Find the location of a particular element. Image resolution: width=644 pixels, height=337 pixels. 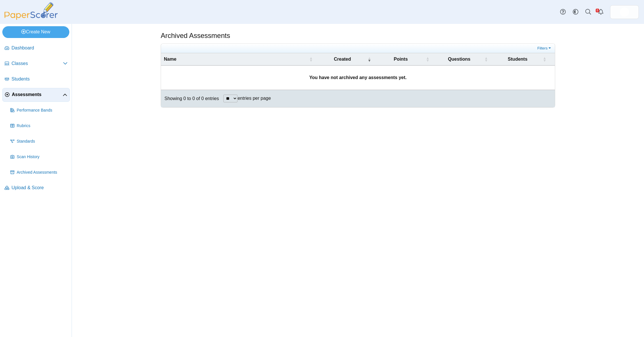

a: Students is located at coordinates (36, 79).